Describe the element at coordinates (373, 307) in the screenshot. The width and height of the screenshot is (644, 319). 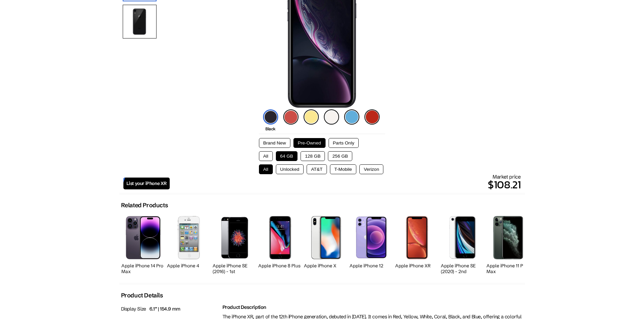
I see `h2: Product Description` at that location.